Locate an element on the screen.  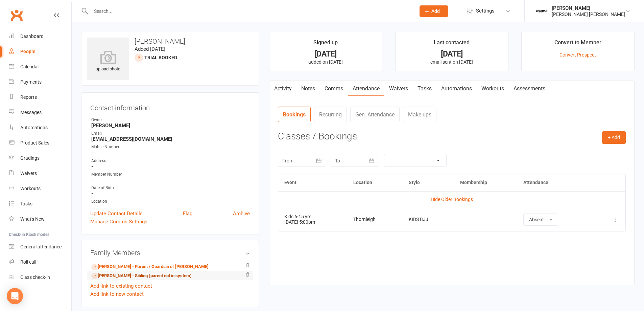
th: Location is located at coordinates (375, 183).